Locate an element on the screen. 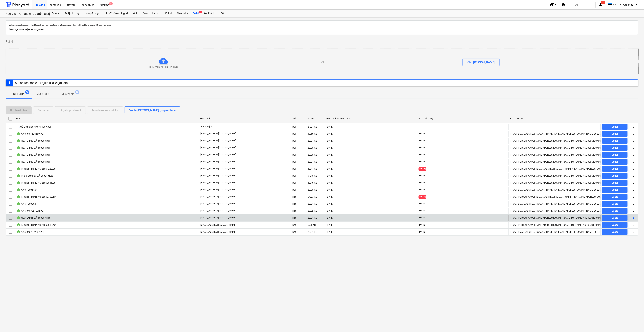 The width and height of the screenshot is (644, 332). div: Hinnapäringud is located at coordinates (92, 14).